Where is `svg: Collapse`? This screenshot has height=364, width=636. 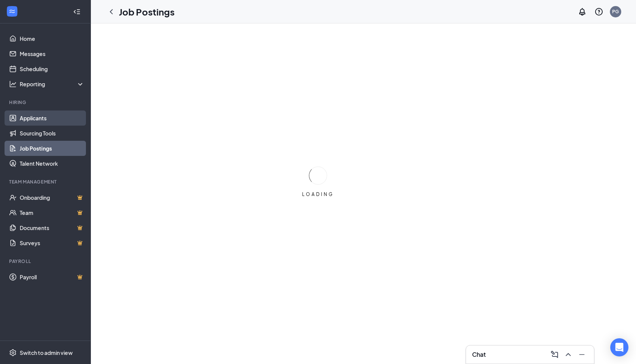
svg: Collapse is located at coordinates (77, 12).